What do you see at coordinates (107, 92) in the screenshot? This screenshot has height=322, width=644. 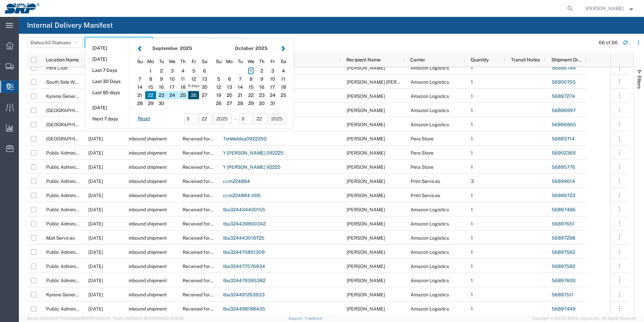 I see `button: Last 90 days` at bounding box center [107, 92].